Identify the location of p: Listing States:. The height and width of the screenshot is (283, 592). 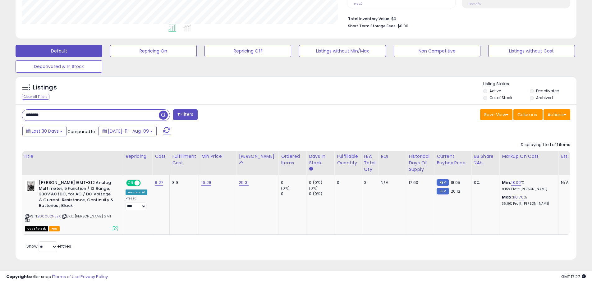
(530, 84).